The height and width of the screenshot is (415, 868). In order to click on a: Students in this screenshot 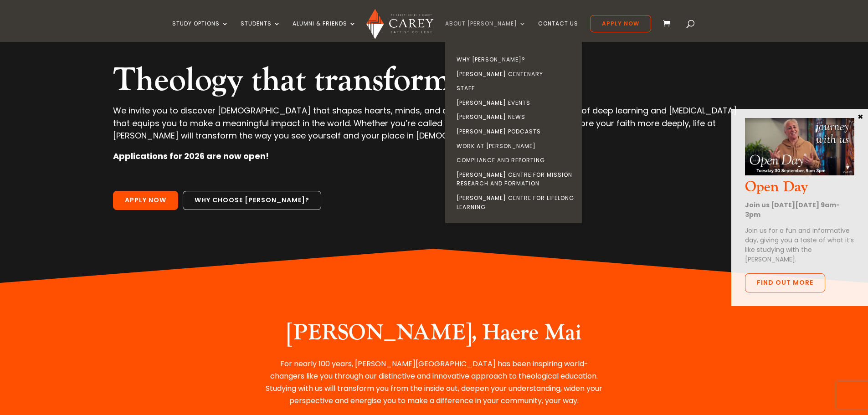, I will do `click(260, 31)`.